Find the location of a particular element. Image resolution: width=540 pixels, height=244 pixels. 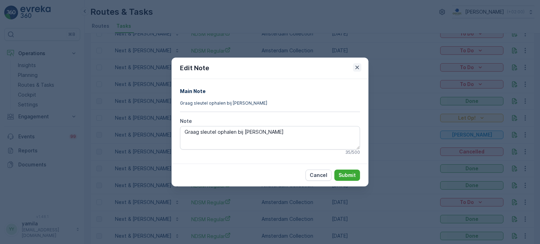

button: Submit is located at coordinates (347, 175).